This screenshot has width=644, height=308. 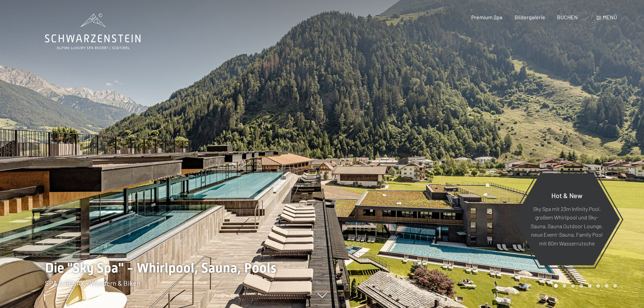 I want to click on div: Carousel Page 2, so click(x=564, y=286).